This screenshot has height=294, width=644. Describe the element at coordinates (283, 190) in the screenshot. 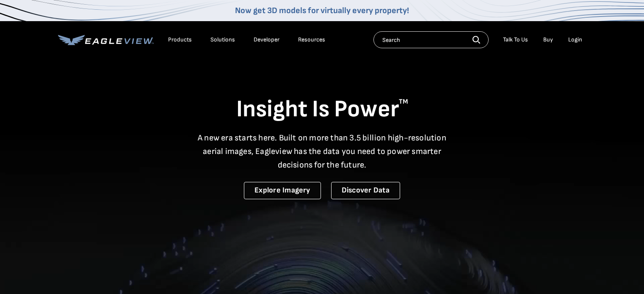

I see `a: Explore Imagery` at that location.